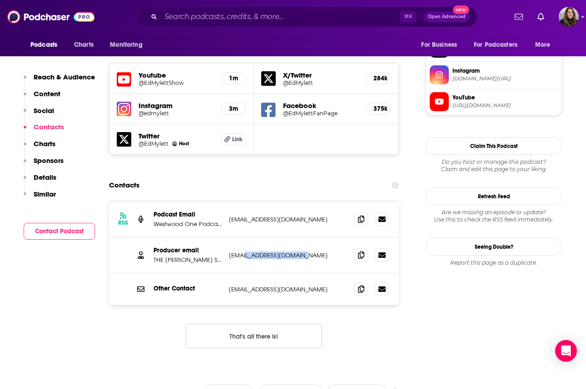  Describe the element at coordinates (45, 177) in the screenshot. I see `p: Details` at that location.